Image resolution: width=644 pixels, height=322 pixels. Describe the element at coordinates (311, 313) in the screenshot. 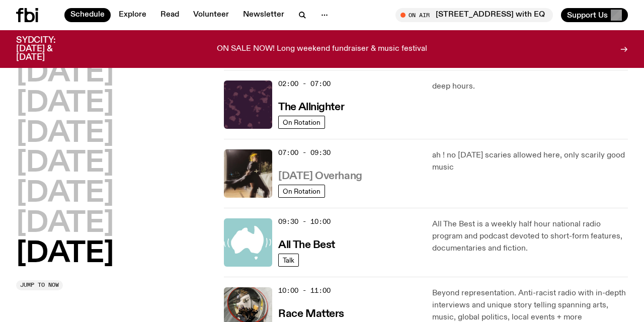

I see `a: Race Matters` at that location.